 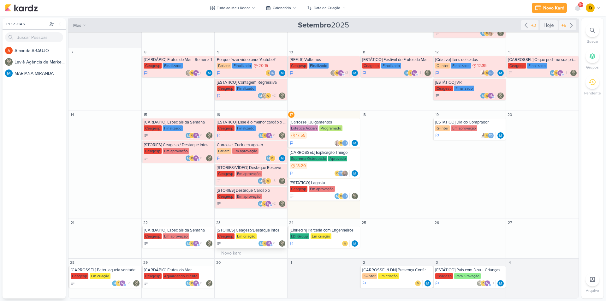 What do you see at coordinates (40, 62) in the screenshot?
I see `div: L e v i ê A g ê n c i a d e M a r k e t i n g D i g i t a l` at bounding box center [40, 62].